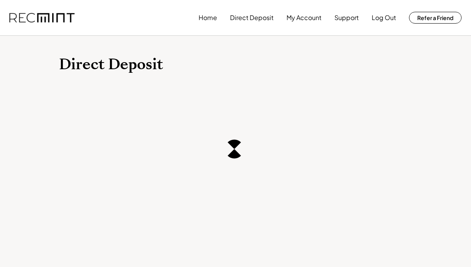 This screenshot has width=471, height=267. I want to click on button: Home, so click(208, 18).